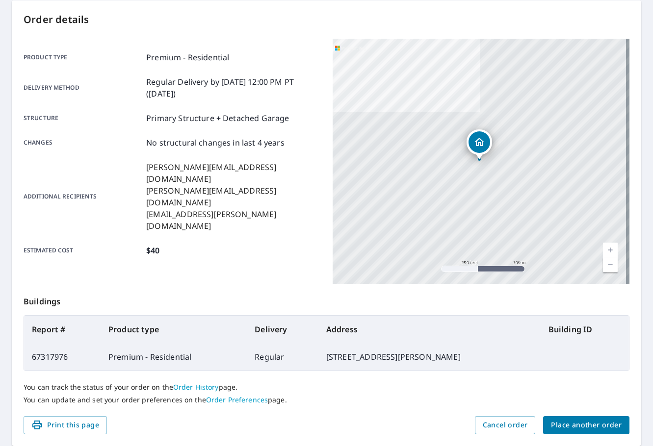 This screenshot has width=653, height=446. What do you see at coordinates (326, 300) in the screenshot?
I see `p: Buildings` at bounding box center [326, 300].